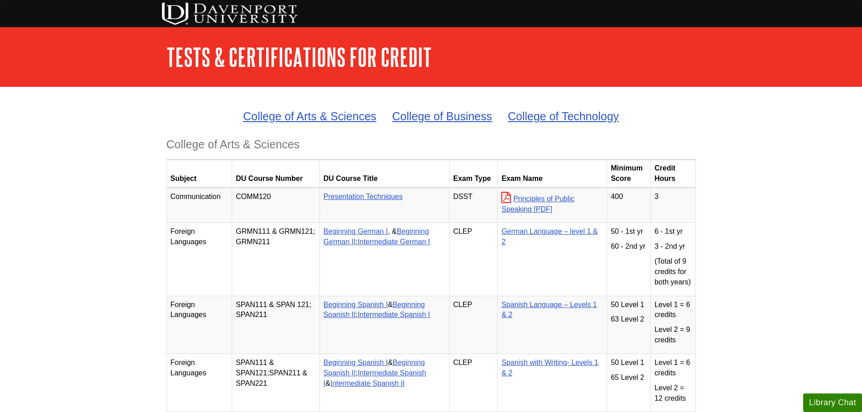  I want to click on a: Principles of Public Speaking, so click(537, 204).